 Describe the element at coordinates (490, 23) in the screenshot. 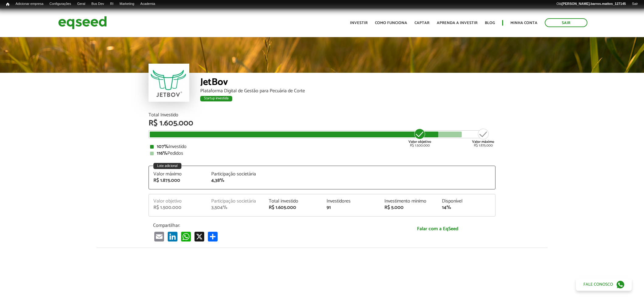

I see `a: Blog` at that location.